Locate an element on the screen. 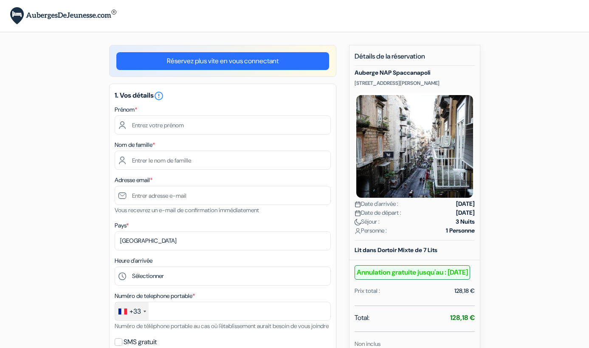 Image resolution: width=589 pixels, height=348 pixels. strong: 3 Nuits is located at coordinates (465, 222).